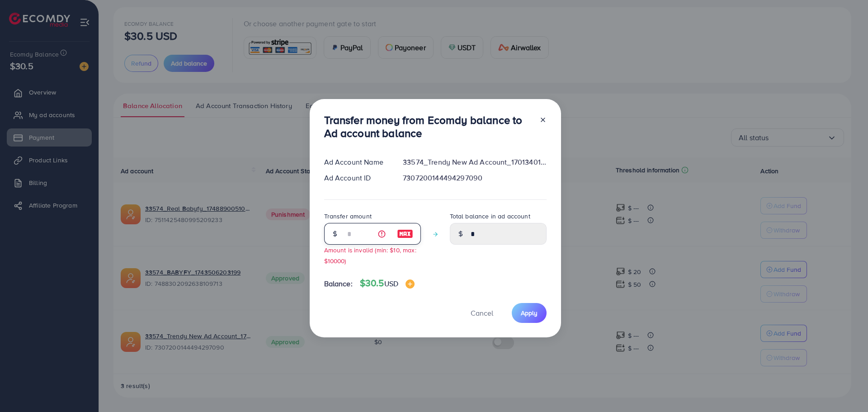  What do you see at coordinates (481, 313) in the screenshot?
I see `span: Cancel` at bounding box center [481, 313].